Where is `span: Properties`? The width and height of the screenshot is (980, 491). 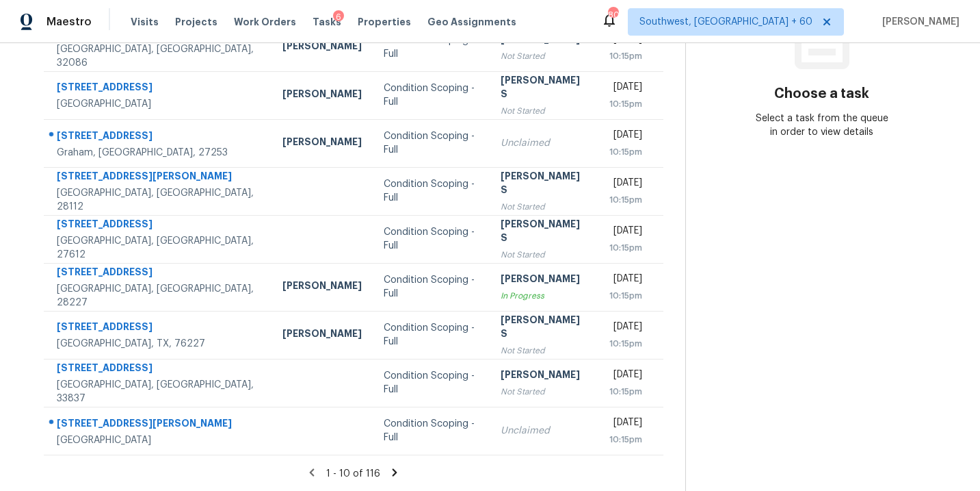 span: Properties is located at coordinates (384, 22).